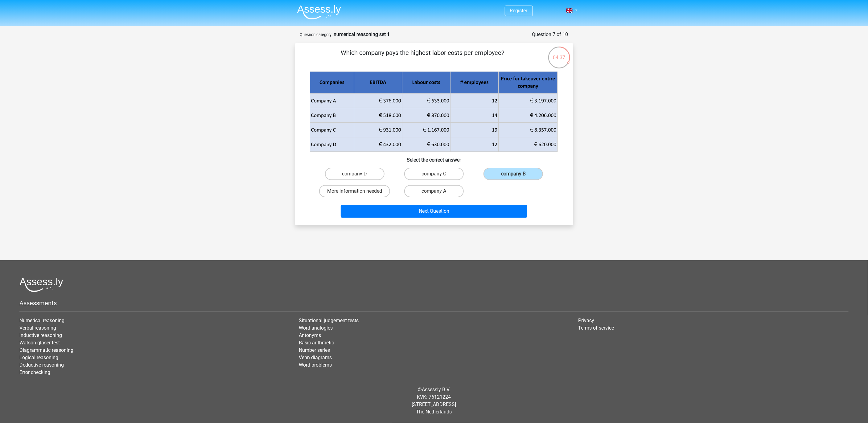  Describe the element at coordinates (315, 350) in the screenshot. I see `a: Number series` at that location.